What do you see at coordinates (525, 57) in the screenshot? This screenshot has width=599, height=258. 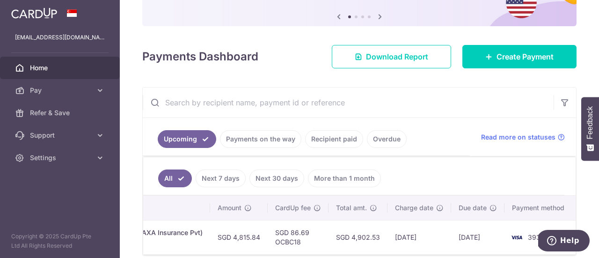 I see `span: Create Payment` at bounding box center [525, 57].